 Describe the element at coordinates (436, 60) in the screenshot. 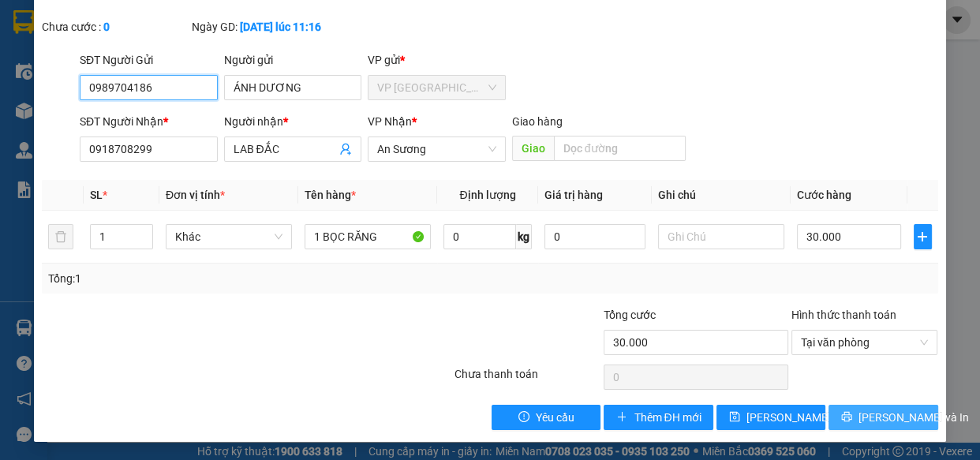

I see `div: VP gửi` at that location.